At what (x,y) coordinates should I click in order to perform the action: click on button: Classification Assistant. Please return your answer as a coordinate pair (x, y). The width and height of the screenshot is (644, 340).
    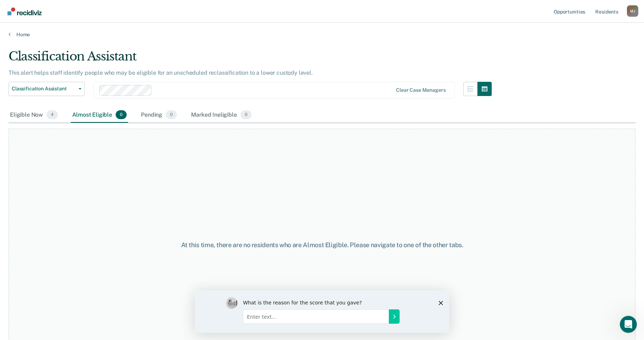
    Looking at the image, I should click on (47, 89).